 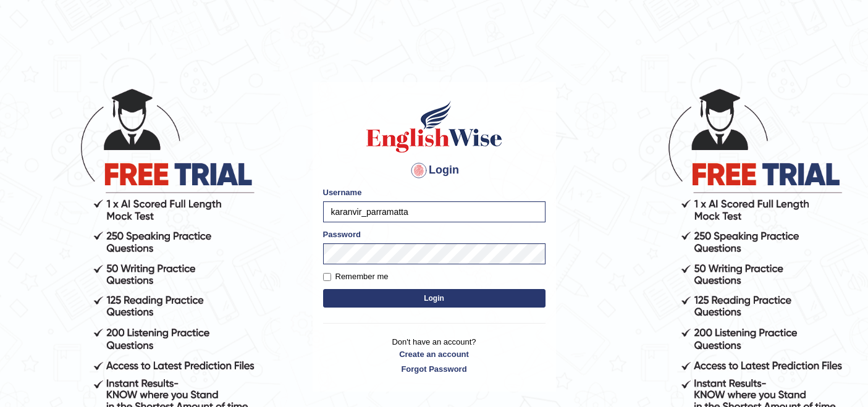 I want to click on input: Remember me, so click(x=326, y=277).